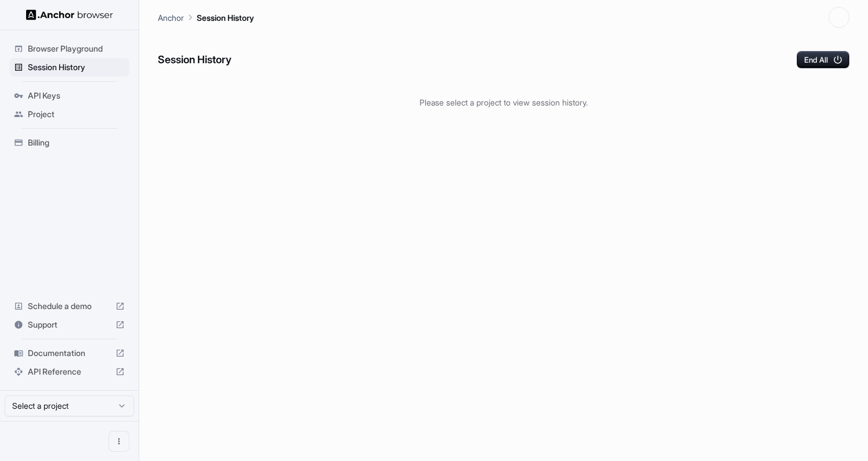 The height and width of the screenshot is (461, 868). Describe the element at coordinates (69, 372) in the screenshot. I see `div: API Reference` at that location.